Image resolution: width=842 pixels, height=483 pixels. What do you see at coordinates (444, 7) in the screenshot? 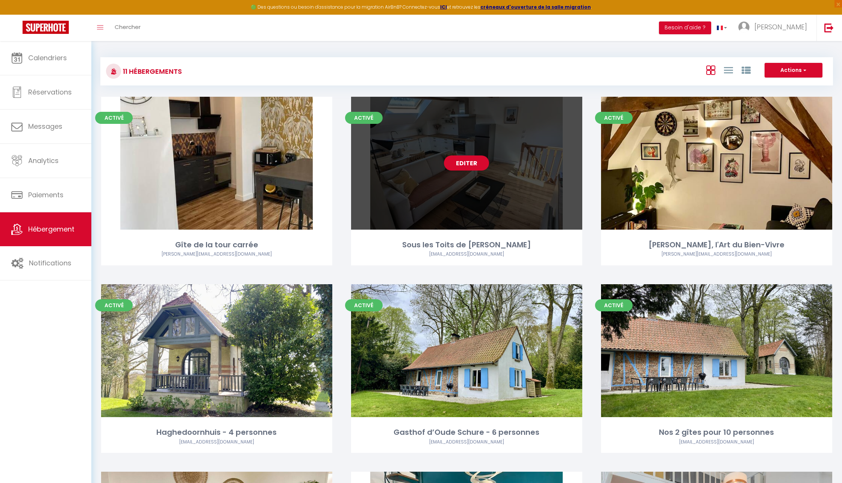
I see `strong: ICI` at bounding box center [444, 7].